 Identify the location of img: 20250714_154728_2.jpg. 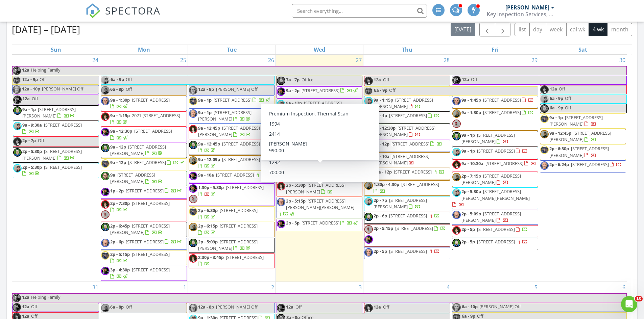
(281, 173).